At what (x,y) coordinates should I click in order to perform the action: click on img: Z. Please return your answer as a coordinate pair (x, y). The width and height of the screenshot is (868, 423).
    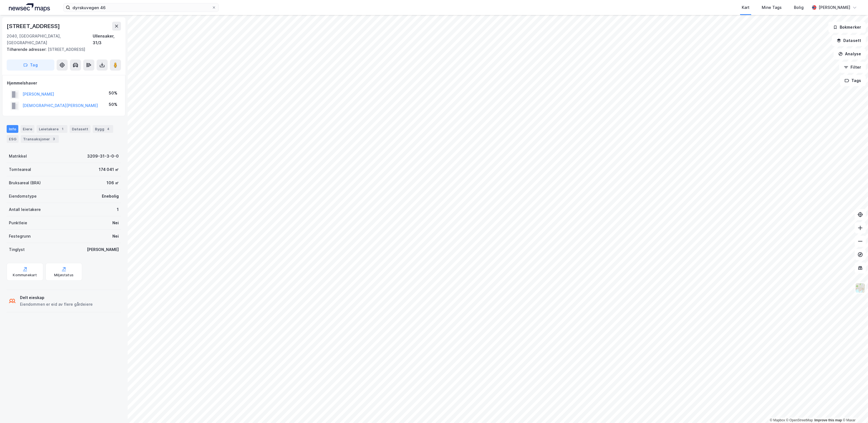
    Looking at the image, I should click on (860, 288).